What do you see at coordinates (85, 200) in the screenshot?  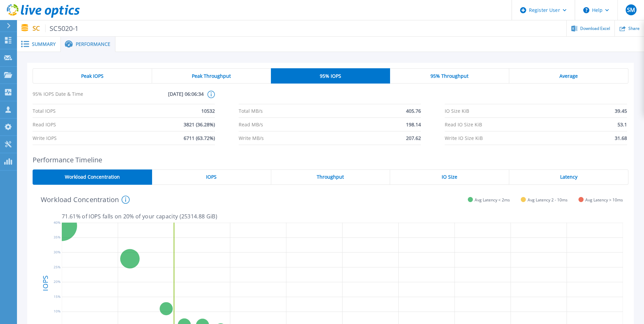 I see `h4: Workload Concentration` at bounding box center [85, 200].